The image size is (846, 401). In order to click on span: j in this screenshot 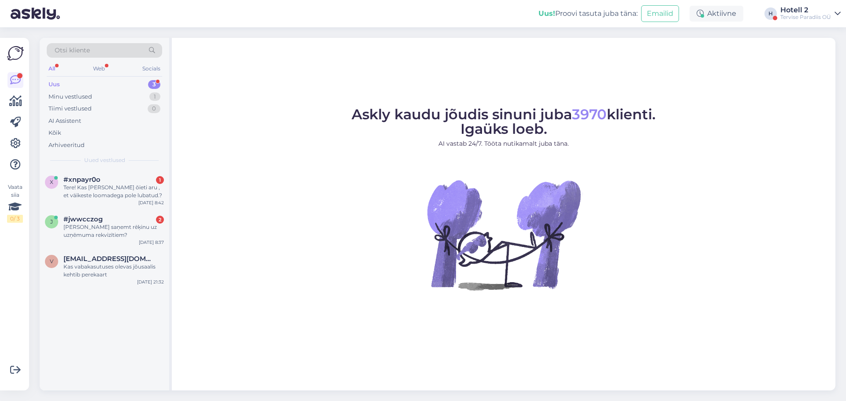, I will do `click(52, 222)`.